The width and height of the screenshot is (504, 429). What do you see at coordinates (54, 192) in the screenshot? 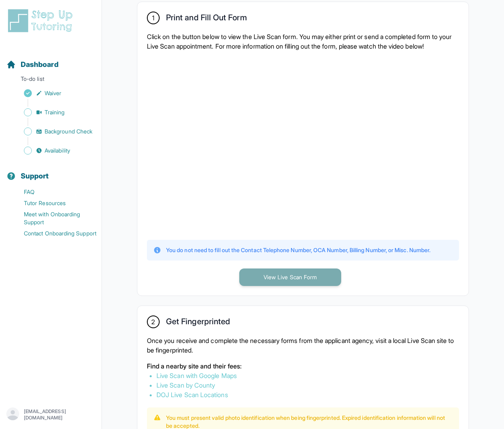
I see `a: FAQ` at bounding box center [54, 192].